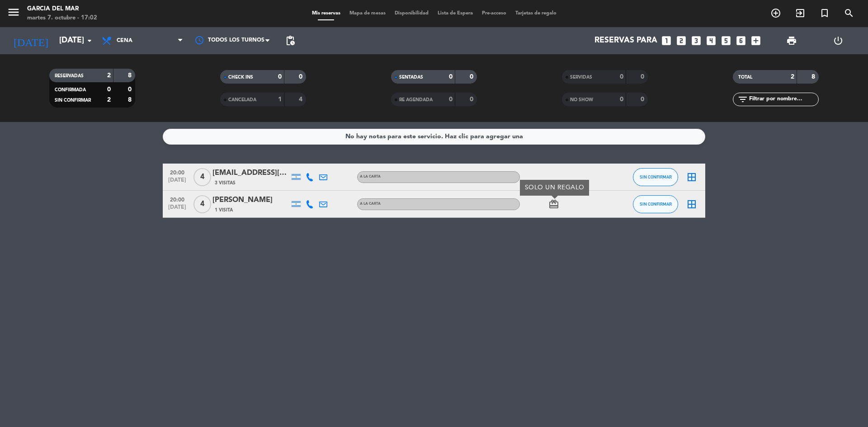 This screenshot has height=427, width=868. Describe the element at coordinates (368, 13) in the screenshot. I see `span: Mapa de mesas` at that location.